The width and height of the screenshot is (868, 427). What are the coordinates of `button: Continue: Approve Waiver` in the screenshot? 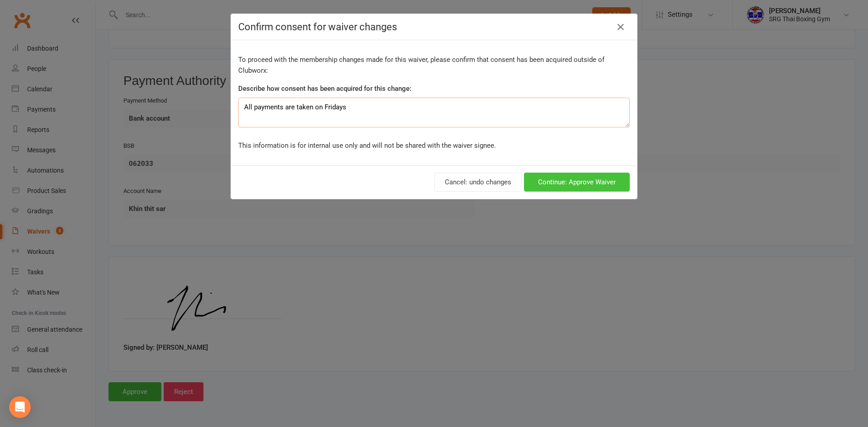 It's located at (577, 182).